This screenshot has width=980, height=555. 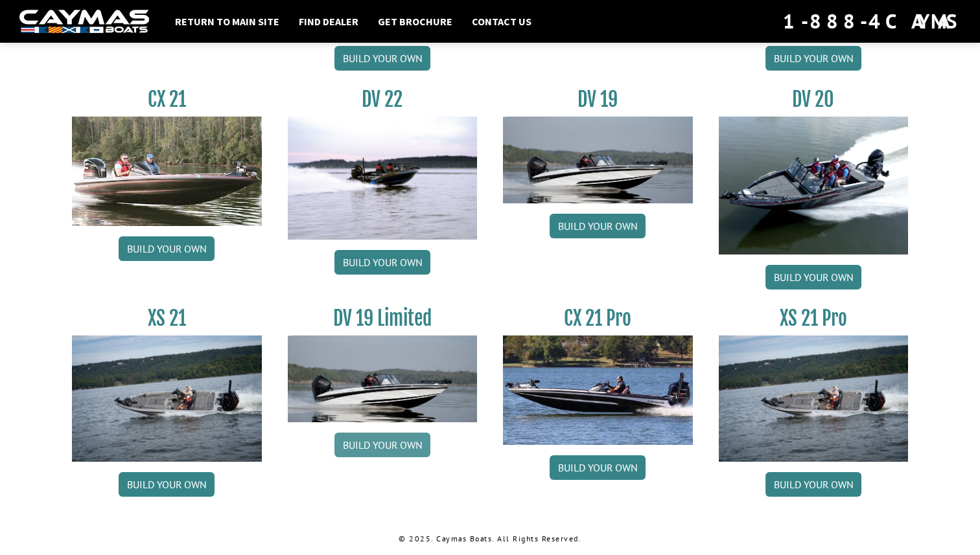 I want to click on p: © 2025. Caymas Boats. All Rights Reserved., so click(x=490, y=539).